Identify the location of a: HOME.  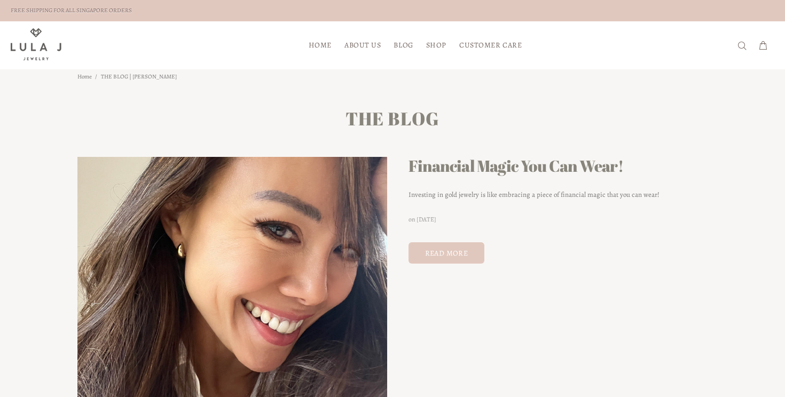
(320, 45).